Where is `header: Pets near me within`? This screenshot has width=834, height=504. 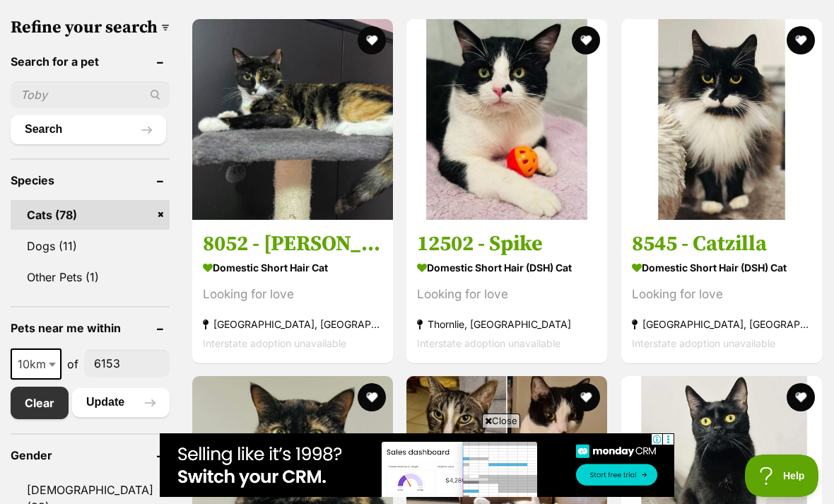 header: Pets near me within is located at coordinates (90, 328).